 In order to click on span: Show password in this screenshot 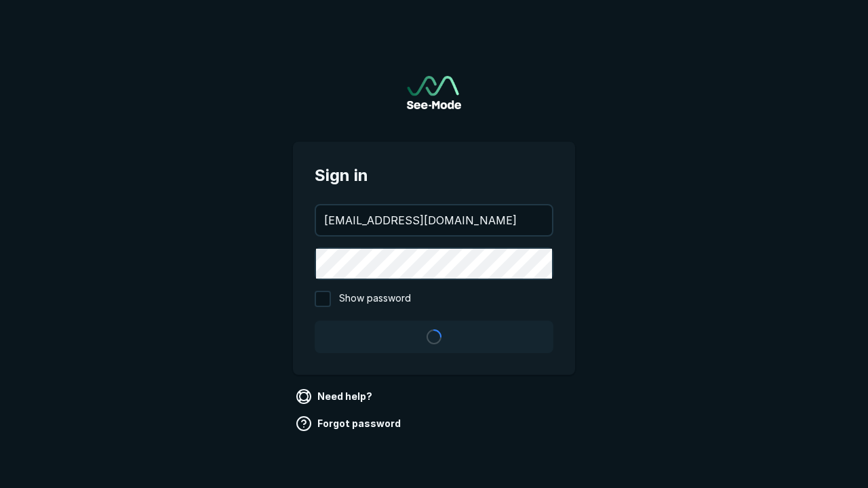, I will do `click(375, 299)`.